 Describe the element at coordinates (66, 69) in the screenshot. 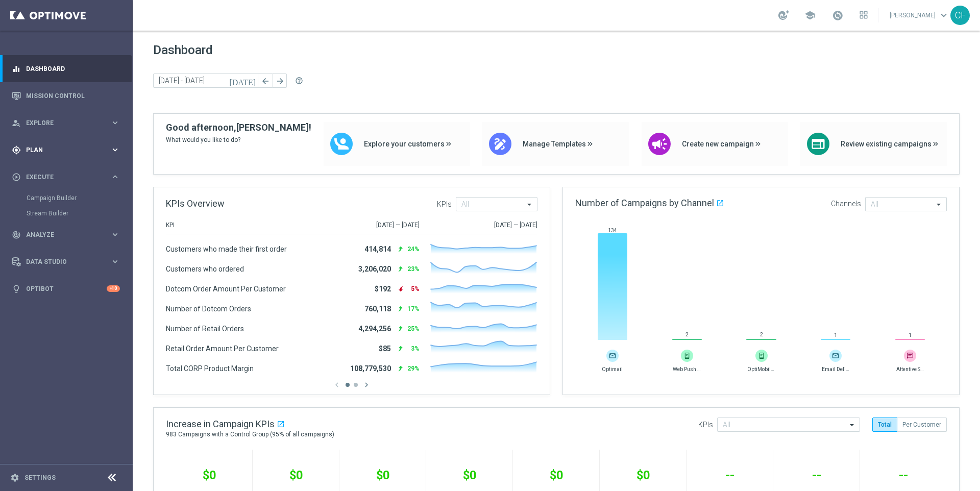

I see `div: equalizer Dashboard` at that location.